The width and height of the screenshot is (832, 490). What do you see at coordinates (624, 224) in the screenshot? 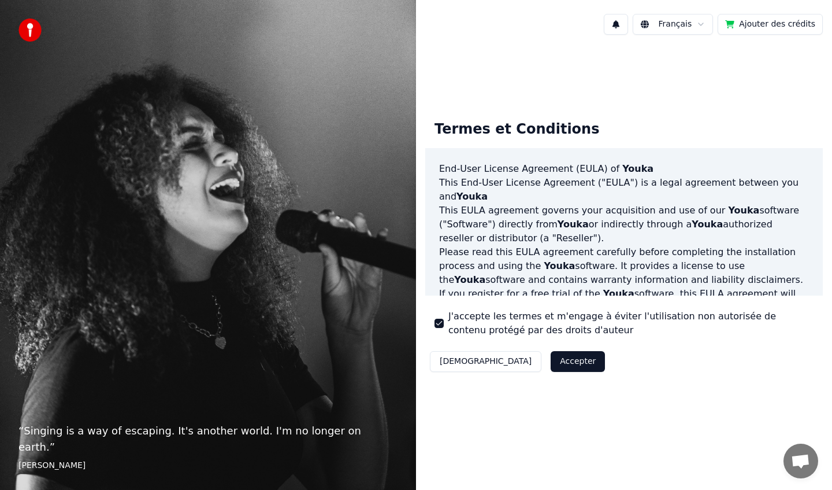
I see `p: This EULA agreement governs your acquisition and use of our software ("Software") directly from o...` at bounding box center [624, 224].